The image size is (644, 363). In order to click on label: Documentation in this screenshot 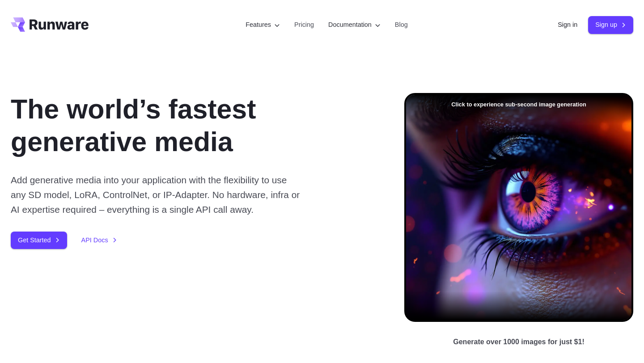, I will do `click(354, 25)`.